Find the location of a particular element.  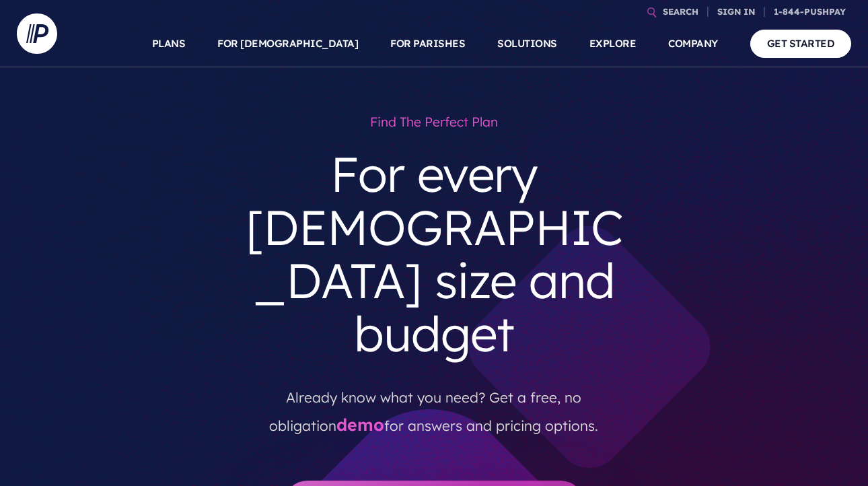

h1: Find the perfect plan is located at coordinates (434, 122).